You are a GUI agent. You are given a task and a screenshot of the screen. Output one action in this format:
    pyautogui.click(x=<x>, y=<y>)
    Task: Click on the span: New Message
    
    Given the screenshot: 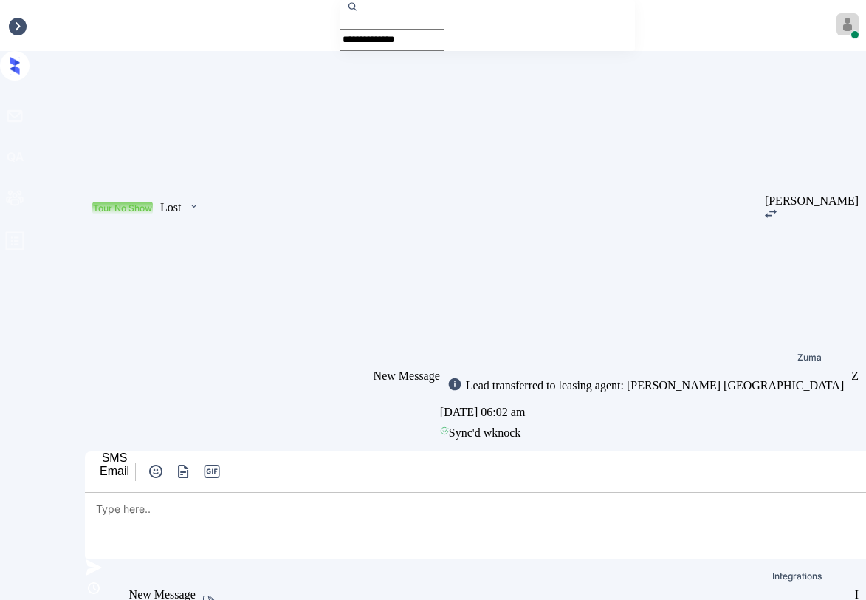 What is the action you would take?
    pyautogui.click(x=407, y=375)
    